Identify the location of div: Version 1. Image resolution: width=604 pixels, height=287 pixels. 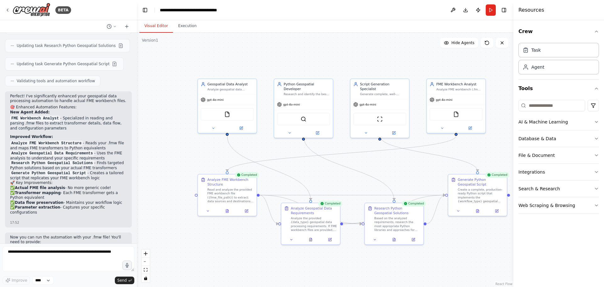
(150, 40).